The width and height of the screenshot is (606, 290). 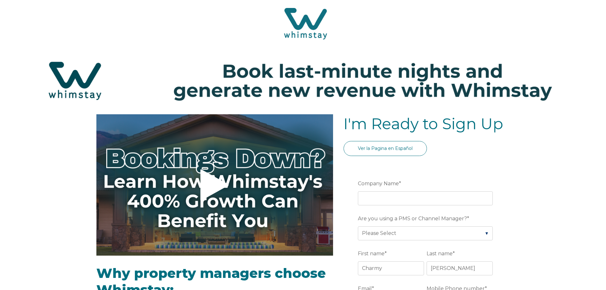 What do you see at coordinates (413, 218) in the screenshot?
I see `span: Are you using a PMS or Channel Manager?` at bounding box center [413, 218].